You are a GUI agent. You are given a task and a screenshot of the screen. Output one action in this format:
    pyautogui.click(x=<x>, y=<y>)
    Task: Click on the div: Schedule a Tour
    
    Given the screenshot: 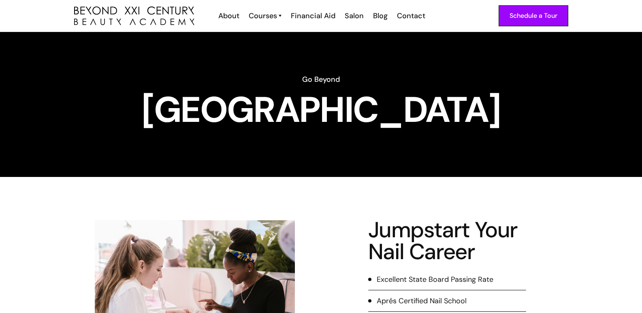 What is the action you would take?
    pyautogui.click(x=534, y=16)
    